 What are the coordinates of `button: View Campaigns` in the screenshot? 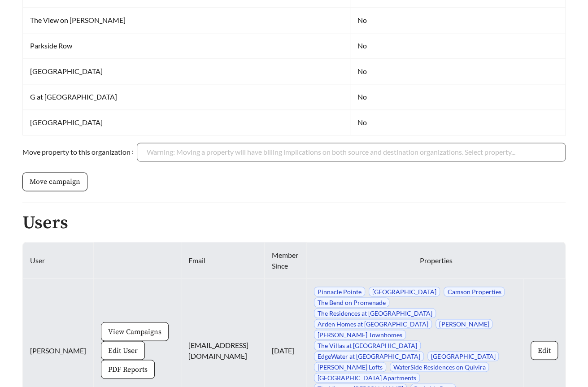 It's located at (134, 331).